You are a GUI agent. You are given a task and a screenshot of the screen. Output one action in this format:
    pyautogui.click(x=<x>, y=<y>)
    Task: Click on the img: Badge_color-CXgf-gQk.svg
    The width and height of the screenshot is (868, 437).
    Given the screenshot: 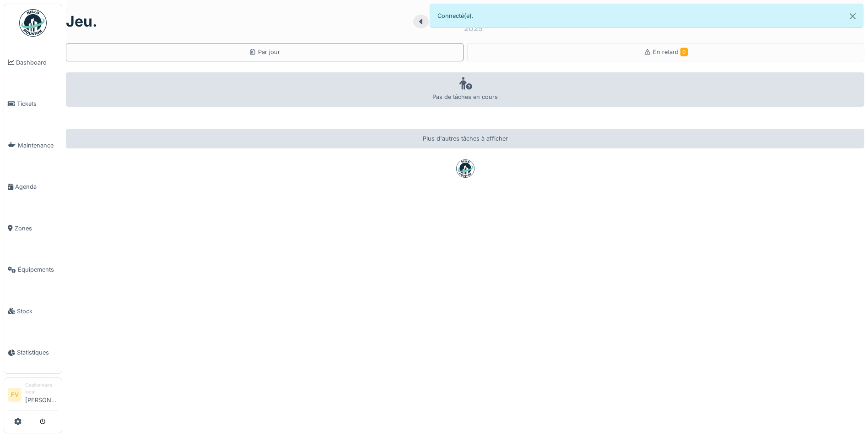 What is the action you would take?
    pyautogui.click(x=33, y=23)
    